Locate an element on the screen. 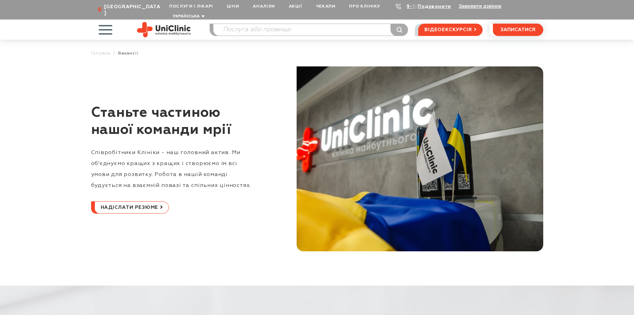  span: відеоекскурсія is located at coordinates (448, 30).